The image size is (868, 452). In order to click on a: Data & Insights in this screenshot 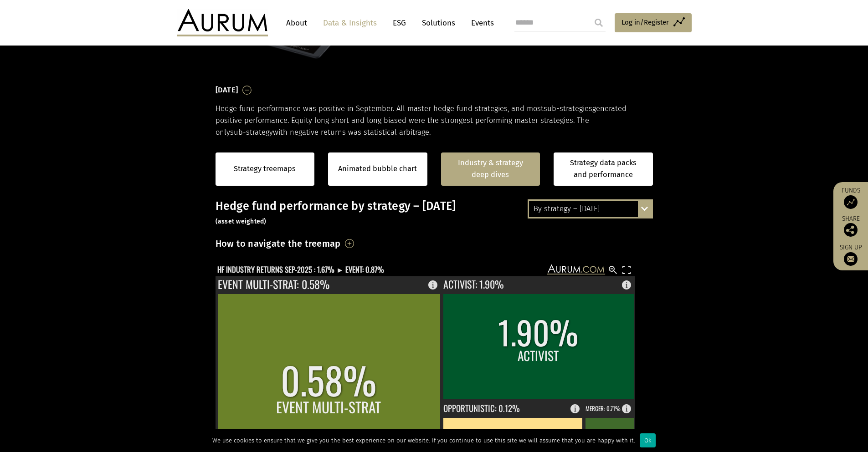, I will do `click(350, 23)`.